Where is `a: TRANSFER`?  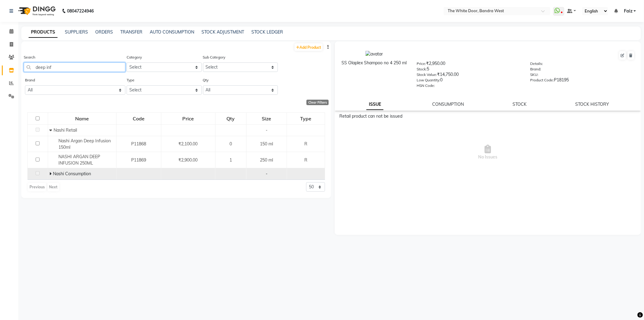 a: TRANSFER is located at coordinates (131, 32).